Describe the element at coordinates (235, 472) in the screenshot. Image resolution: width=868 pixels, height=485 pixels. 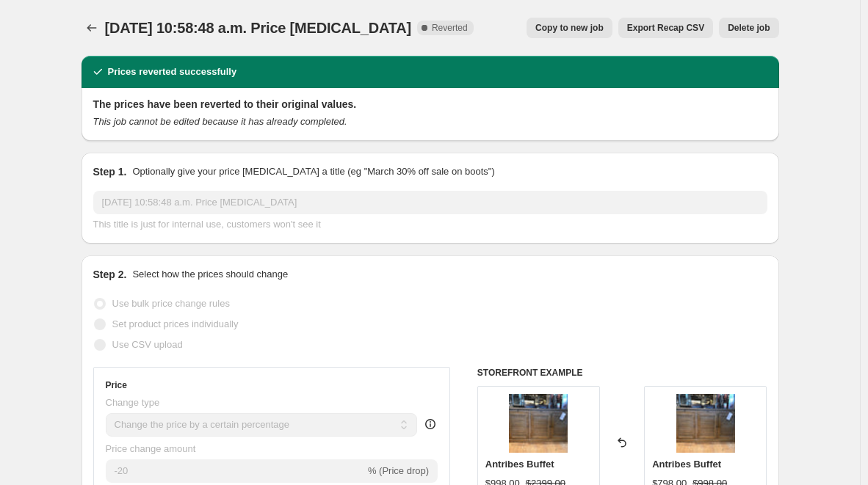
I see `input: -15` at that location.